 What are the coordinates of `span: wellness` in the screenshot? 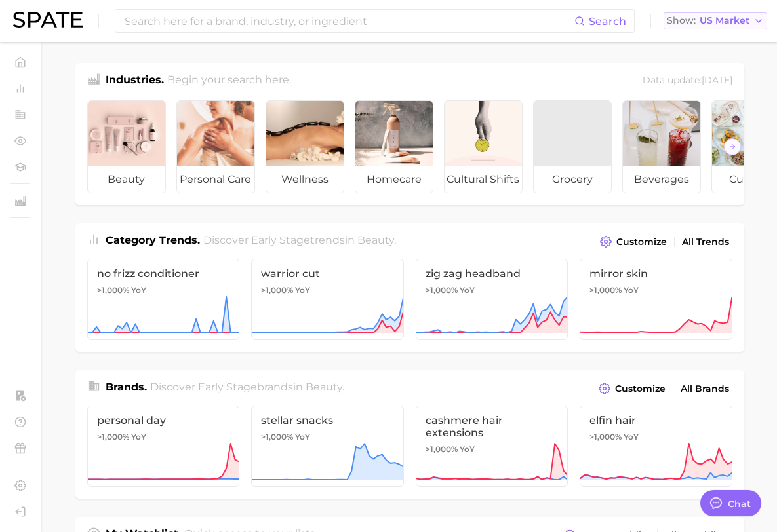 It's located at (305, 180).